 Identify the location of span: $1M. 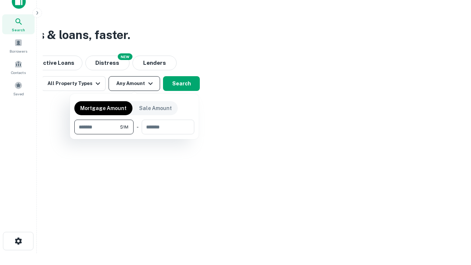
(124, 127).